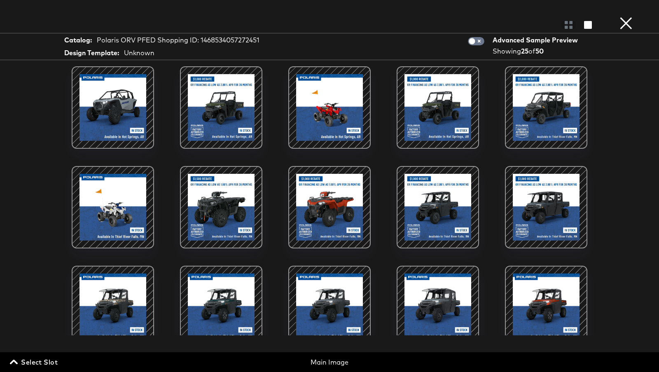 This screenshot has height=372, width=659. What do you see at coordinates (540, 51) in the screenshot?
I see `strong: 50` at bounding box center [540, 51].